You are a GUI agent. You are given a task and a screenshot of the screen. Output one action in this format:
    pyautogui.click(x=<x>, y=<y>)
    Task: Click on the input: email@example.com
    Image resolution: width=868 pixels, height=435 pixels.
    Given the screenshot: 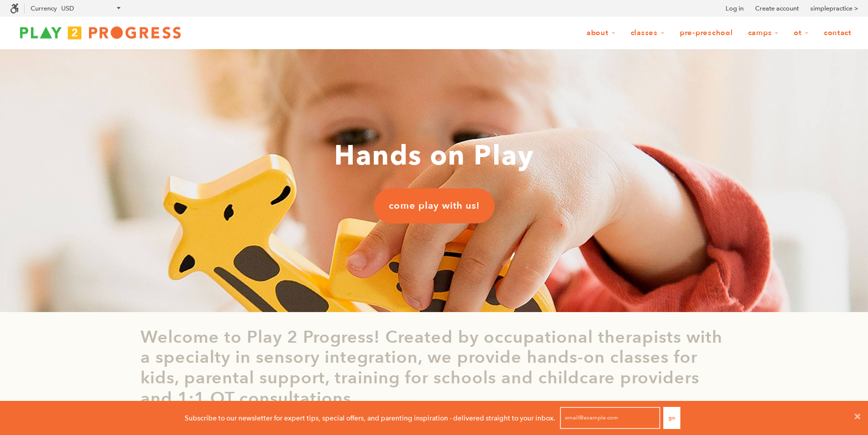 What is the action you would take?
    pyautogui.click(x=610, y=418)
    